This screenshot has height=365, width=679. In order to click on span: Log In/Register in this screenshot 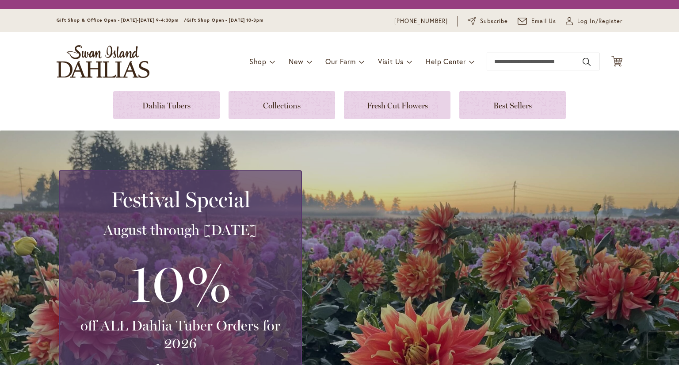, I will do `click(600, 21)`.